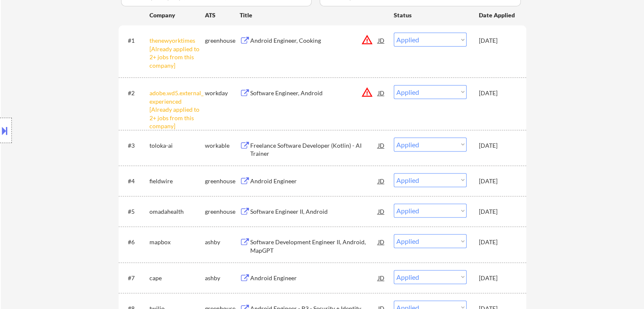 The height and width of the screenshot is (309, 644). Describe the element at coordinates (222, 93) in the screenshot. I see `div: workday` at that location.